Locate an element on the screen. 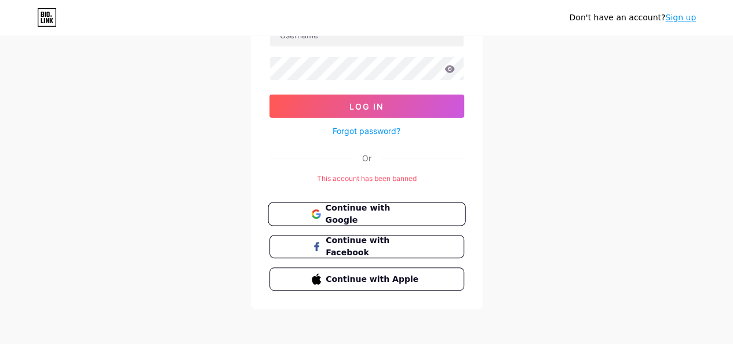 The width and height of the screenshot is (733, 344). div: Or is located at coordinates (367, 158).